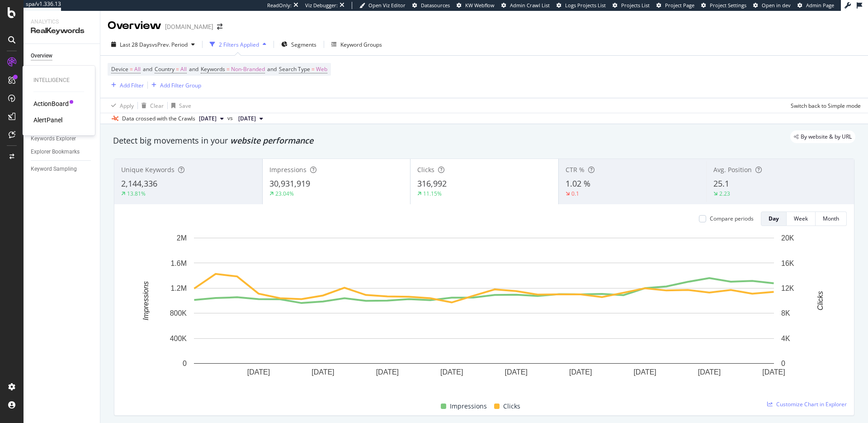  I want to click on text: 4K, so click(786, 338).